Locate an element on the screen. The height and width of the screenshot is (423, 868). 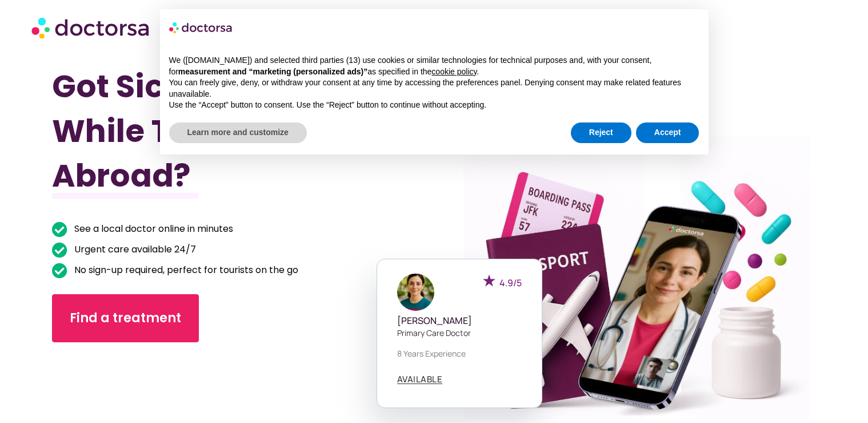
span: Find a treatment is located at coordinates (125, 318).